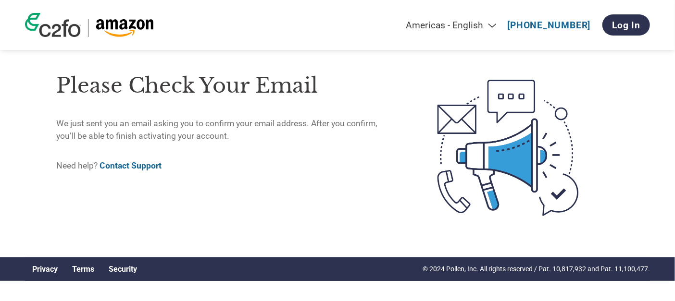  I want to click on a: Contact Support, so click(130, 166).